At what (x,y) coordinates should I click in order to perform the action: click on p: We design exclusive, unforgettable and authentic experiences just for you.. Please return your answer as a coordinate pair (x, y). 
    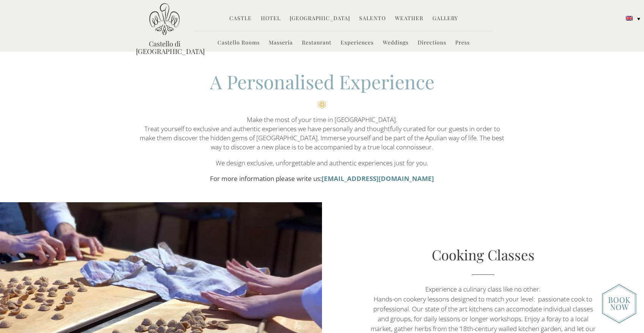
    Looking at the image, I should click on (322, 163).